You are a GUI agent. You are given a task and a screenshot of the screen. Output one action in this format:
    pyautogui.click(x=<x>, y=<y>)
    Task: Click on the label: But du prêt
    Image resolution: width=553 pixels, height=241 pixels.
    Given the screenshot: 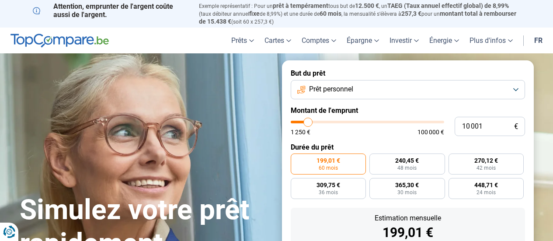 What is the action you would take?
    pyautogui.click(x=408, y=73)
    